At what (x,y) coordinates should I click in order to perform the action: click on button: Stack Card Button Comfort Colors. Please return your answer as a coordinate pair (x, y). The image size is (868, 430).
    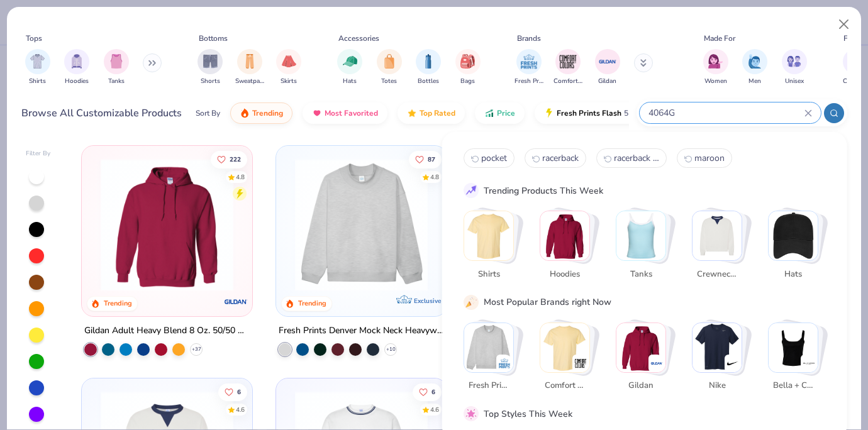
    Looking at the image, I should click on (569, 359).